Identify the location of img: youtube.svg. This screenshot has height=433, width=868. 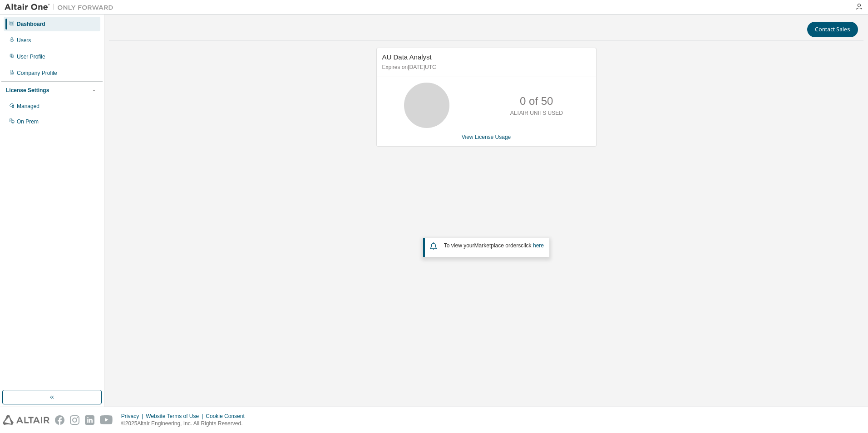
(106, 420).